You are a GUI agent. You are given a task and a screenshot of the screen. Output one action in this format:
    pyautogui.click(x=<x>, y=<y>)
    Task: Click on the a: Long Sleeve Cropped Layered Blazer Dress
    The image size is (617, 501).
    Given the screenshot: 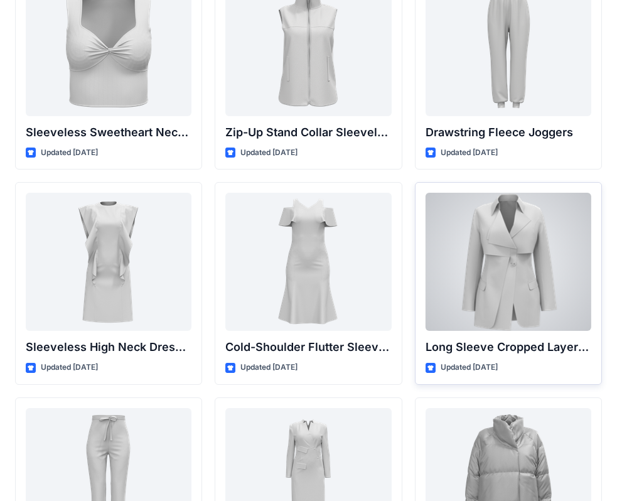 What is the action you would take?
    pyautogui.click(x=508, y=262)
    